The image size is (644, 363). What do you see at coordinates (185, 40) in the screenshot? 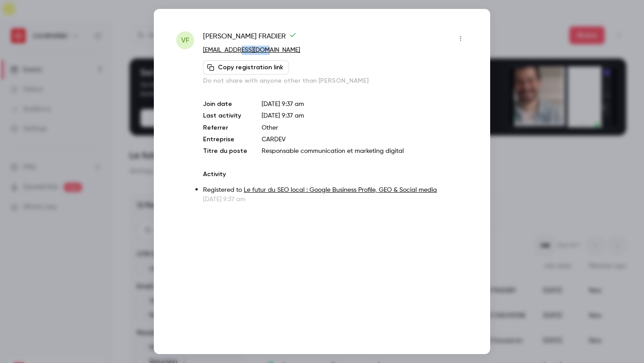
I see `span: VF` at bounding box center [185, 40].